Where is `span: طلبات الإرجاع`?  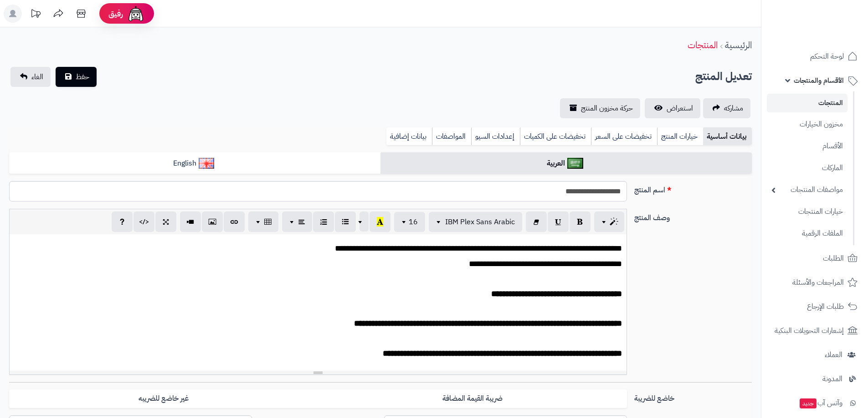 span: طلبات الإرجاع is located at coordinates (825, 307).